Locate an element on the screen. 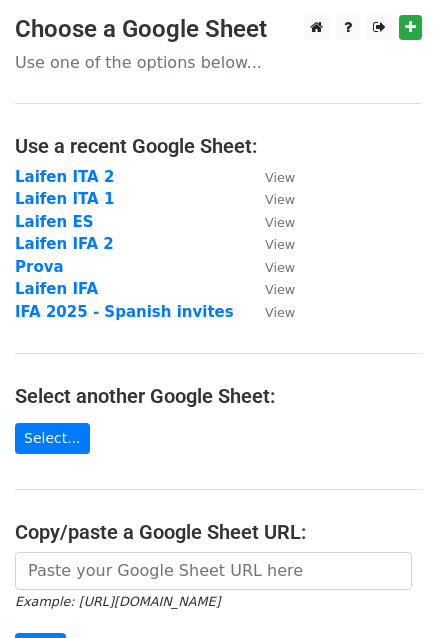 This screenshot has height=638, width=437. strong: Laifen IFA 2 is located at coordinates (64, 244).